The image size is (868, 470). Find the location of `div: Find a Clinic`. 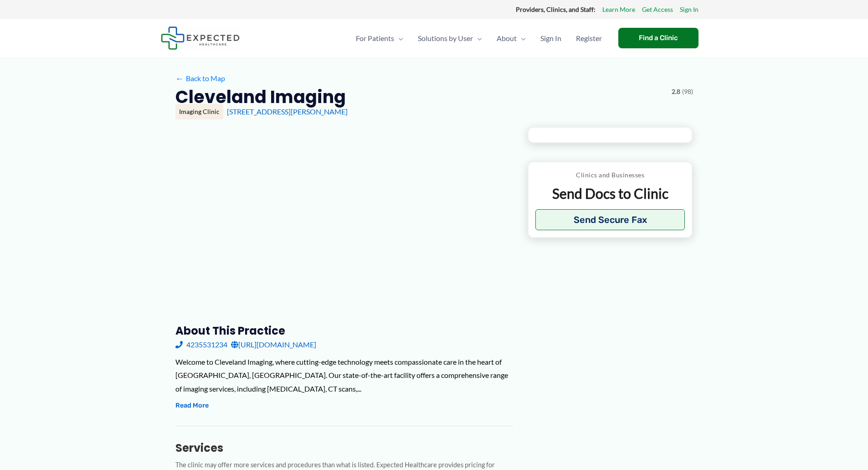

div: Find a Clinic is located at coordinates (658, 38).